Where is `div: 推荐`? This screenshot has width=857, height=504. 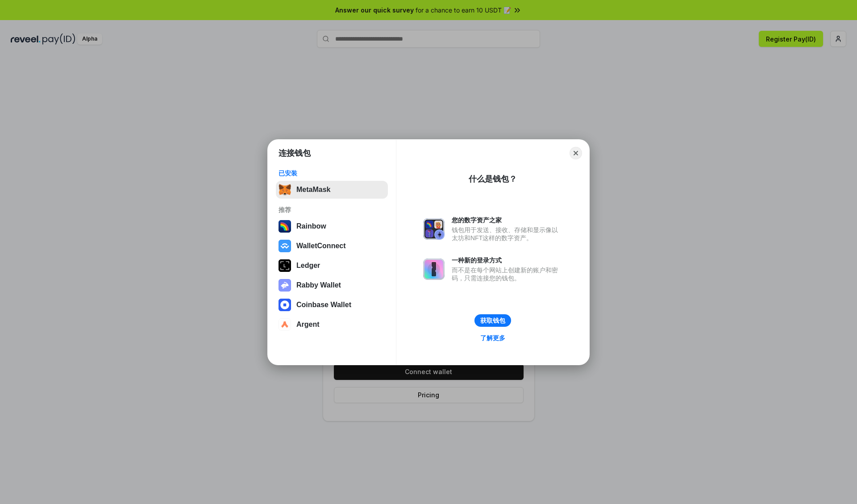
div: 推荐 is located at coordinates (331, 210).